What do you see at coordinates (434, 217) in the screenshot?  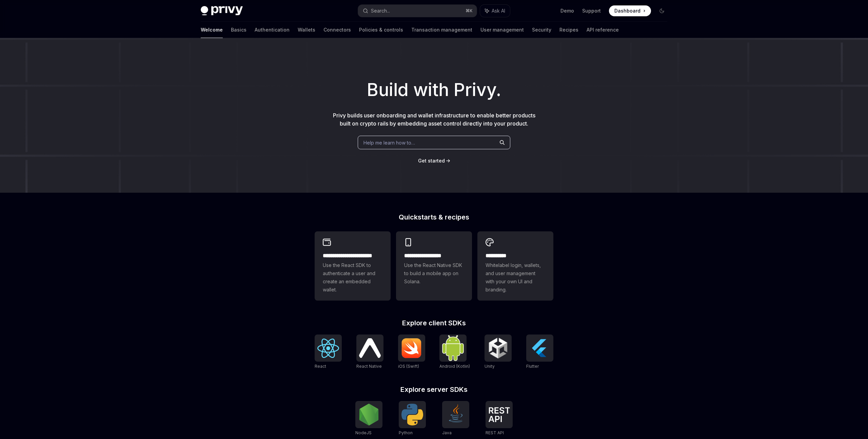 I see `h2: Quickstarts & recipes` at bounding box center [434, 217].